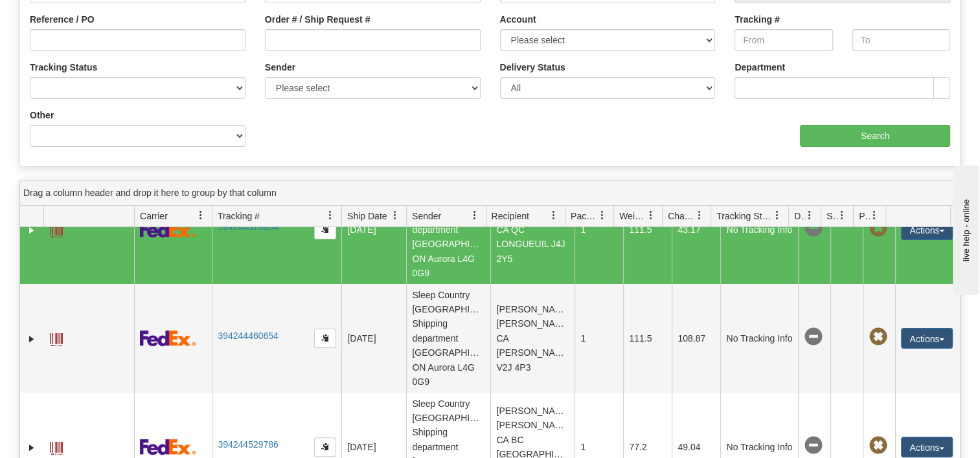 The width and height of the screenshot is (980, 458). What do you see at coordinates (426, 216) in the screenshot?
I see `span: Sender` at bounding box center [426, 216].